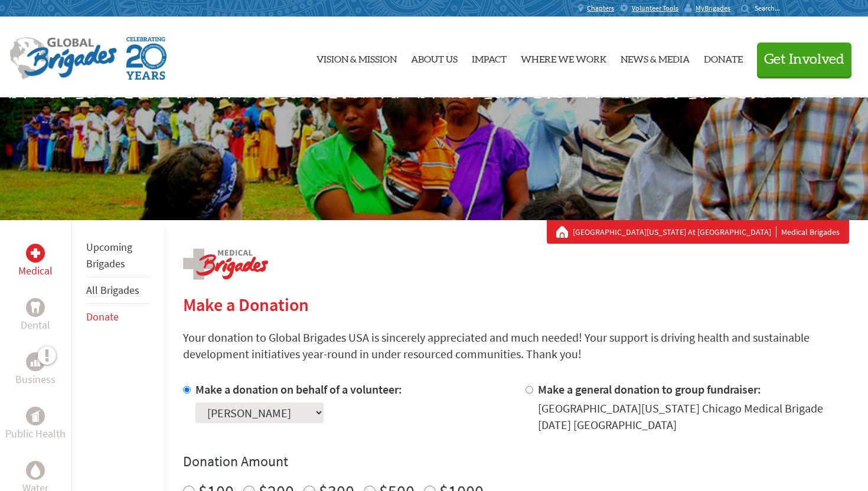 The image size is (868, 491). I want to click on a: DentalDental, so click(36, 316).